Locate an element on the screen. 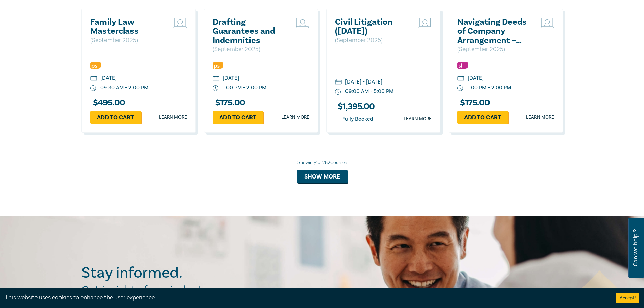  div: 09:00 AM - 5:00 PM is located at coordinates (370, 91).